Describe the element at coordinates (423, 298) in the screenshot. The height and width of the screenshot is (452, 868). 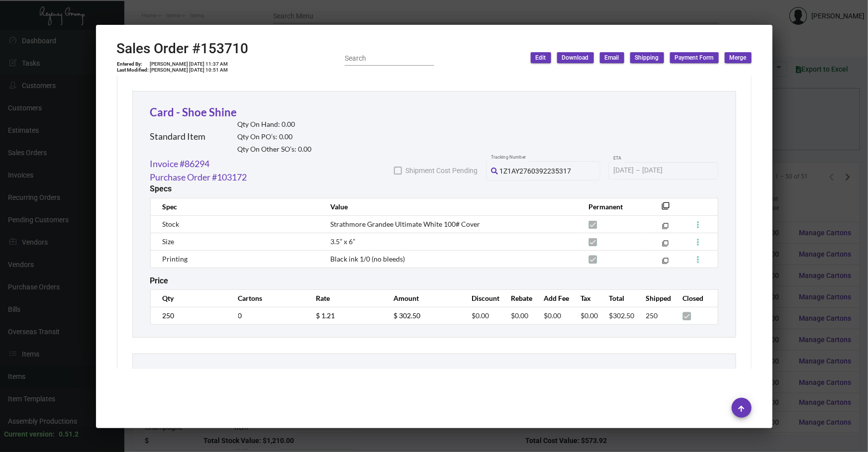
I see `th: Amount` at that location.